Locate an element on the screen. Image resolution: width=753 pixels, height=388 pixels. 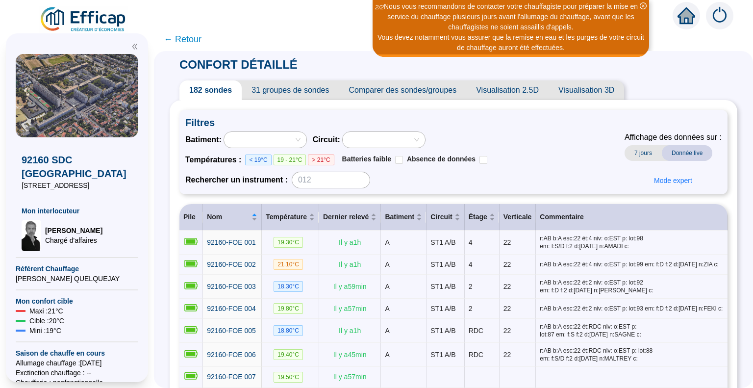
div: Vous devez notamment vous assurer que la remise en eau et les purges de votre circuit de chauffag... is located at coordinates (511, 43).